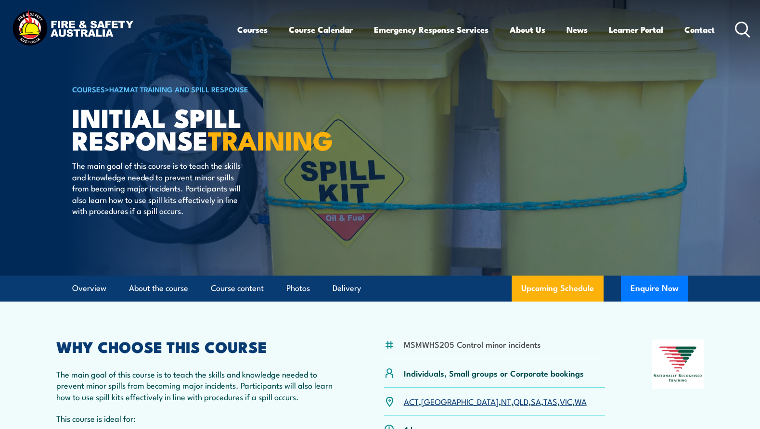  Describe the element at coordinates (550, 401) in the screenshot. I see `a: TAS` at that location.